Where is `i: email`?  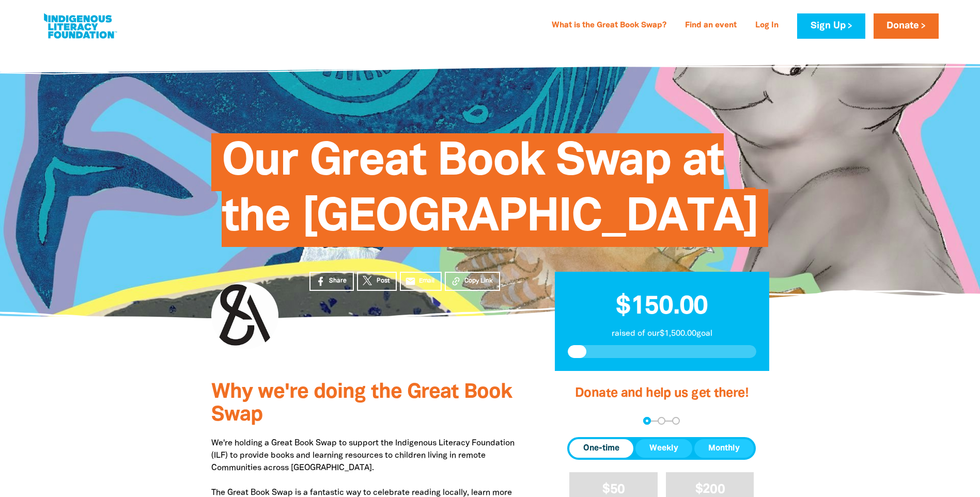 i: email is located at coordinates (410, 281).